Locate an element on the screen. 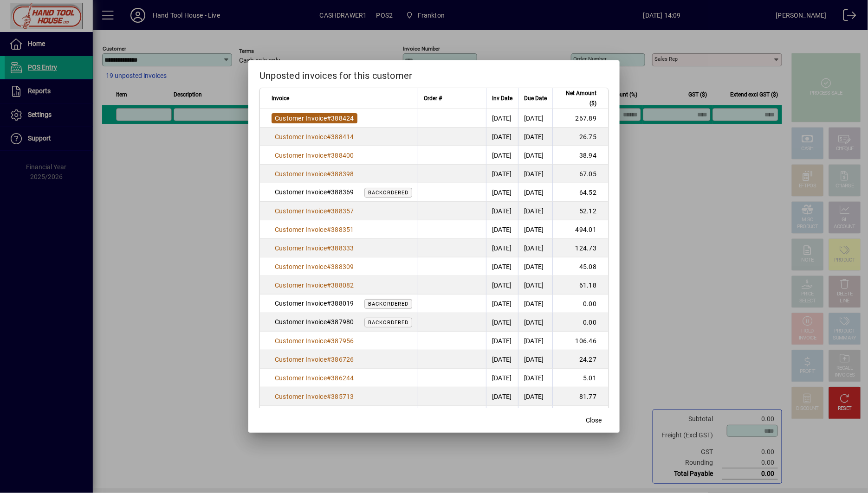  td: 5.01 is located at coordinates (580, 378).